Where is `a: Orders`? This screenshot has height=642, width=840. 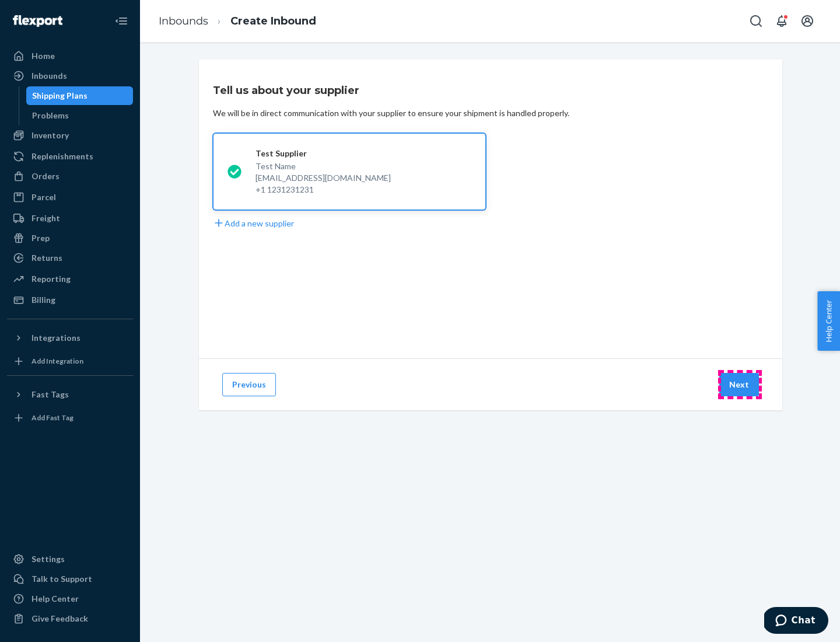
a: Orders is located at coordinates (70, 177).